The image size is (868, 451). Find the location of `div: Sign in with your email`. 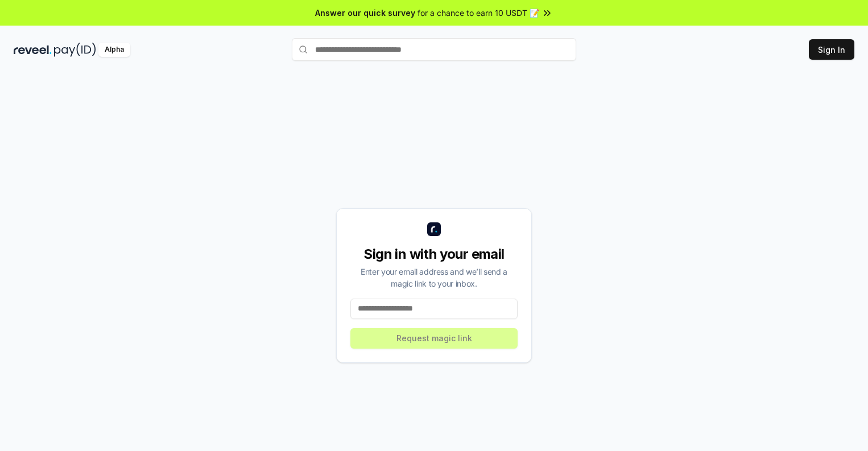

div: Sign in with your email is located at coordinates (434, 255).